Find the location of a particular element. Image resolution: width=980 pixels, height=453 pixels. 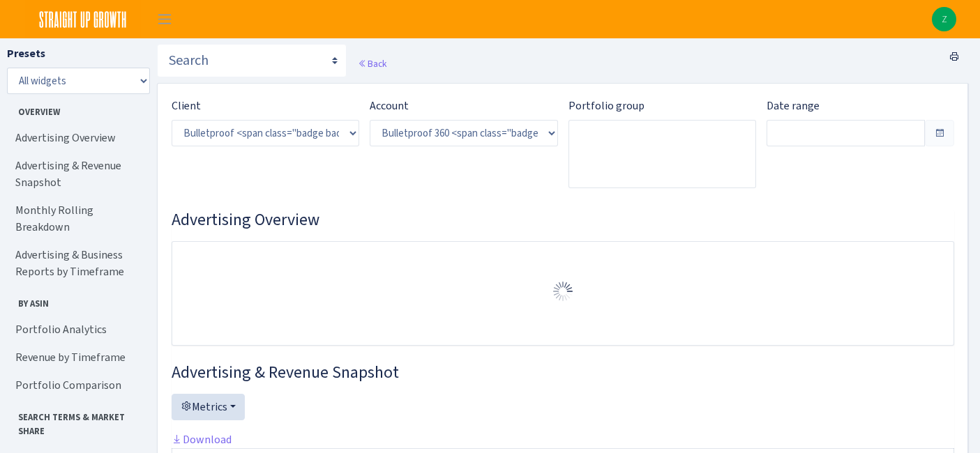

a: Monthly Rolling Breakdown is located at coordinates (77, 219).